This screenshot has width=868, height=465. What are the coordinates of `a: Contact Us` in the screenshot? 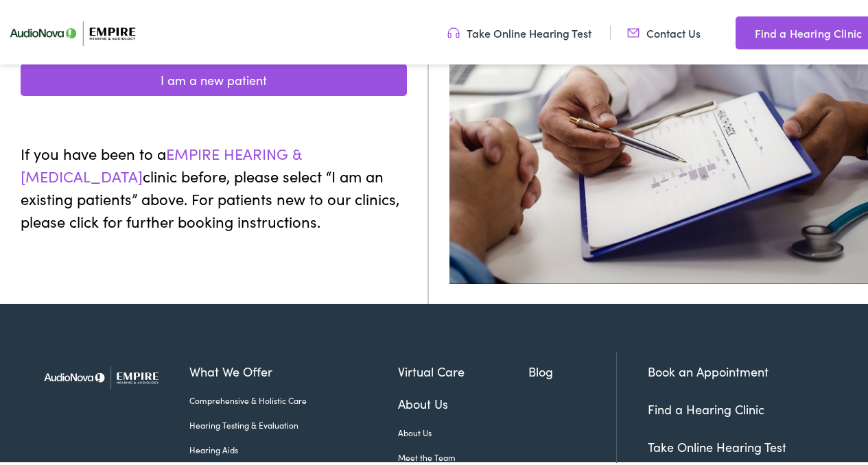 It's located at (663, 30).